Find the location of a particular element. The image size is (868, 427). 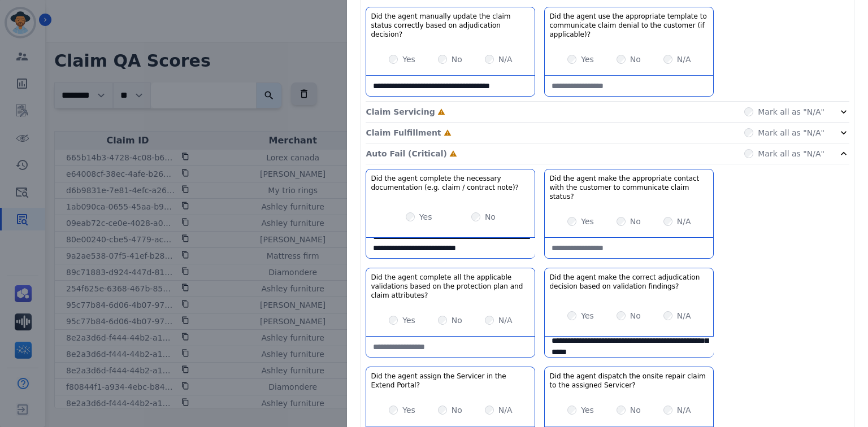

h3: Did the agent complete all the applicable validations based on the protection plan and claim attr... is located at coordinates (450, 286).